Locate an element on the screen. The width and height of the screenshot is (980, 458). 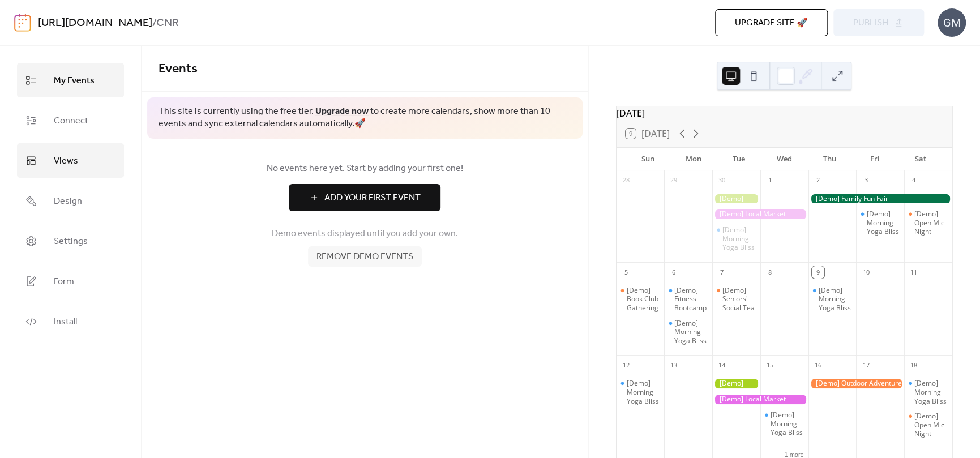
span: Settings is located at coordinates (71, 241).